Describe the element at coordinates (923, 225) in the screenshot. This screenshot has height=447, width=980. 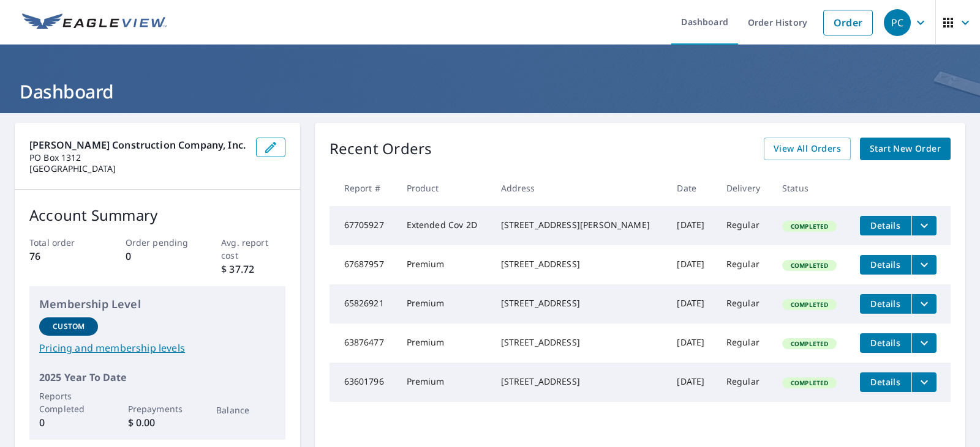
I see `button: filesDropdownBtn-67705927` at that location.